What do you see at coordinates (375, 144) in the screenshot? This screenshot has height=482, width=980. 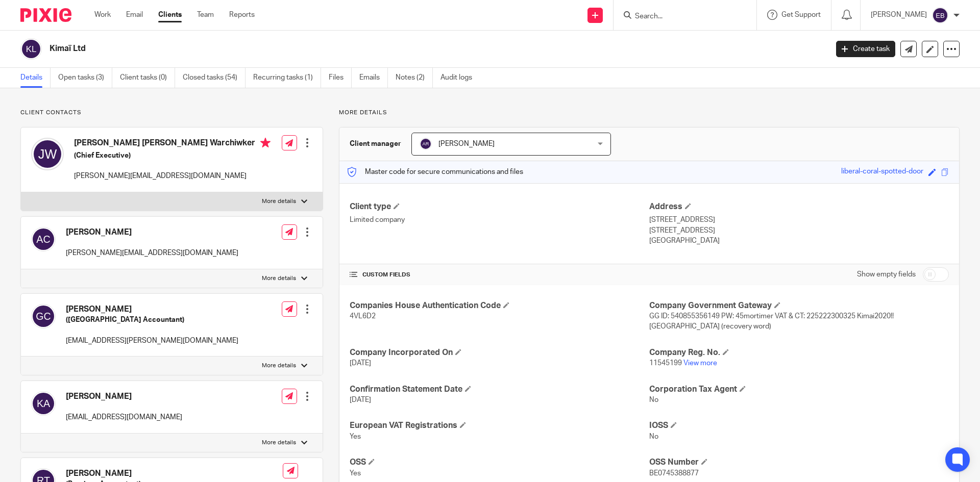 I see `h3: Client manager` at bounding box center [375, 144].